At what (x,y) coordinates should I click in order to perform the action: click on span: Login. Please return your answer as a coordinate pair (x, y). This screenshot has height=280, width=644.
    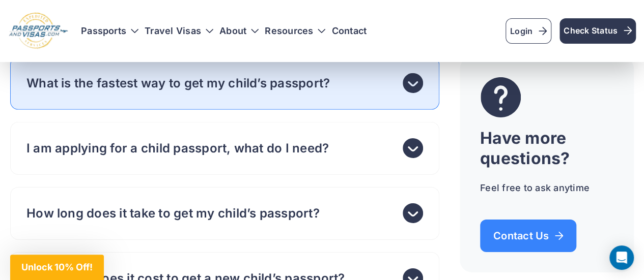
    Looking at the image, I should click on (528, 31).